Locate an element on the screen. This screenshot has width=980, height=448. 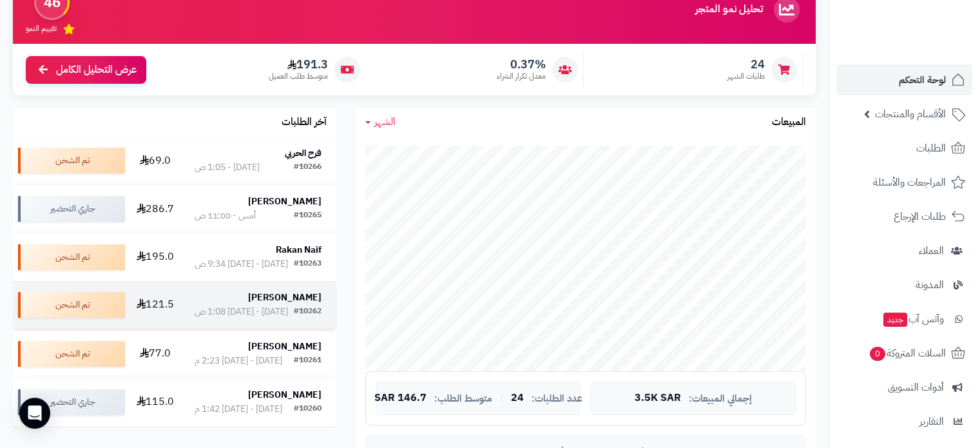
a: الشهر is located at coordinates (380, 122).